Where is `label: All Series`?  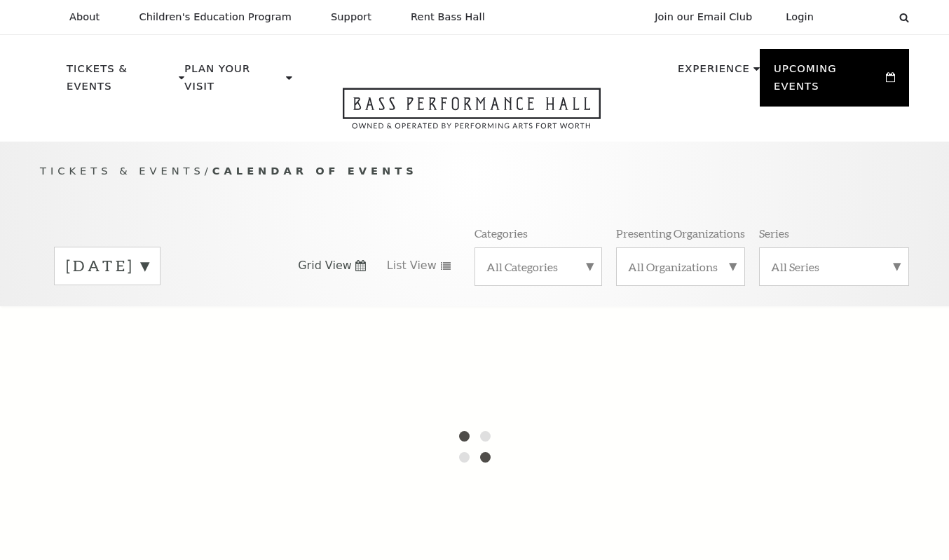
label: All Series is located at coordinates (834, 266).